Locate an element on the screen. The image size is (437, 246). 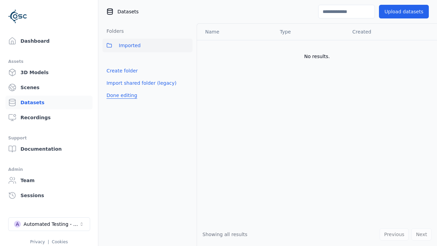
button: Imported is located at coordinates (147, 45).